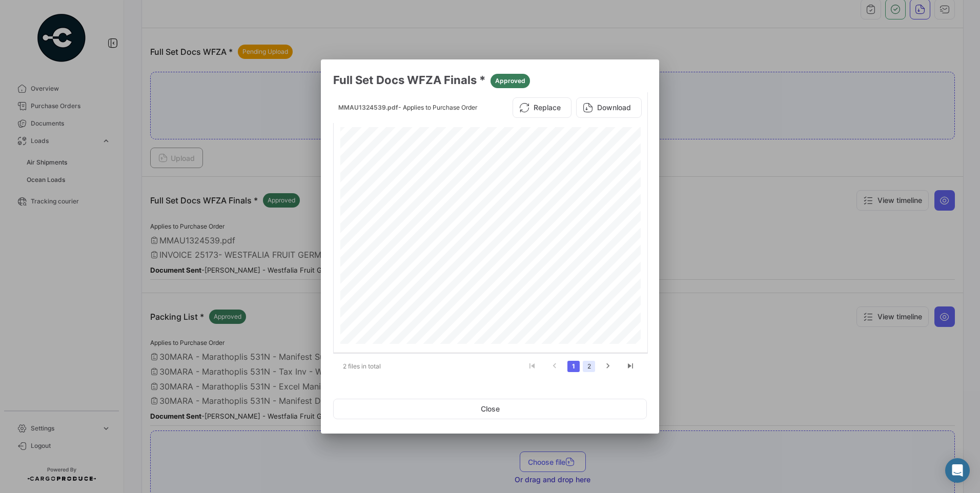  I want to click on span: - Applies to Purchase Order, so click(438, 107).